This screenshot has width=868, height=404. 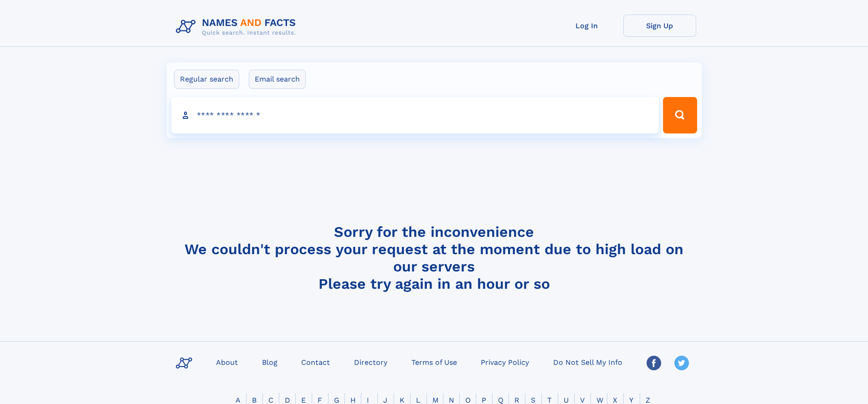 I want to click on label: Regular search, so click(x=207, y=79).